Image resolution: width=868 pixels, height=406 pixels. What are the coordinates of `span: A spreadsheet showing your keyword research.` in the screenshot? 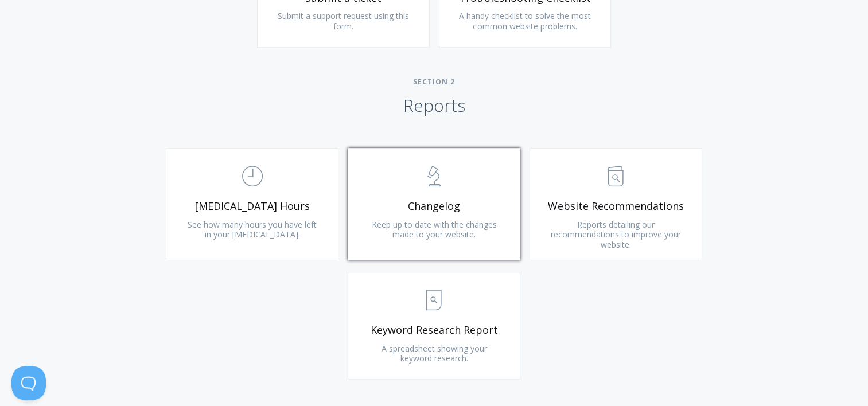 It's located at (434, 353).